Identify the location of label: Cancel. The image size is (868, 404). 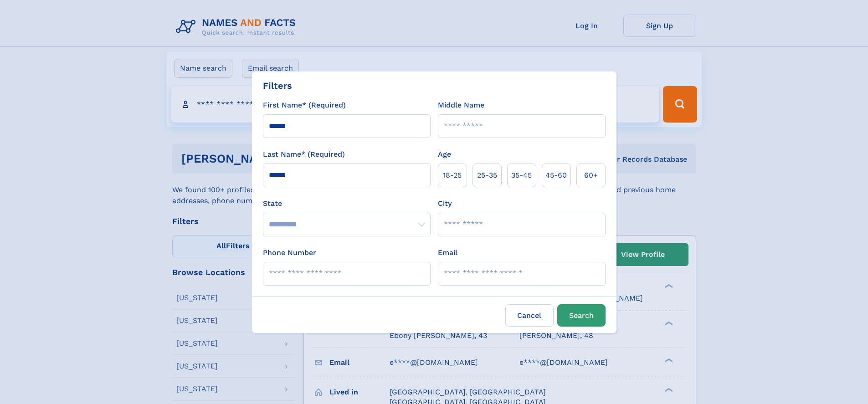
(529, 315).